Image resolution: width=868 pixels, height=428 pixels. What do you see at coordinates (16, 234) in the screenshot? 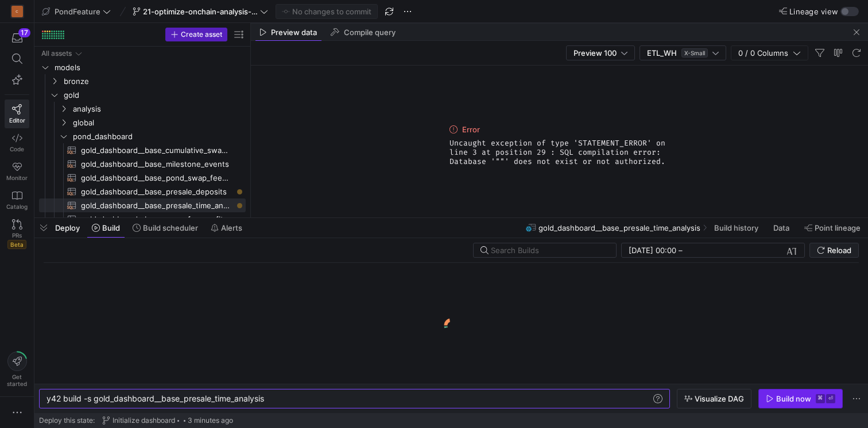
I see `a: PRsBeta` at bounding box center [16, 234].